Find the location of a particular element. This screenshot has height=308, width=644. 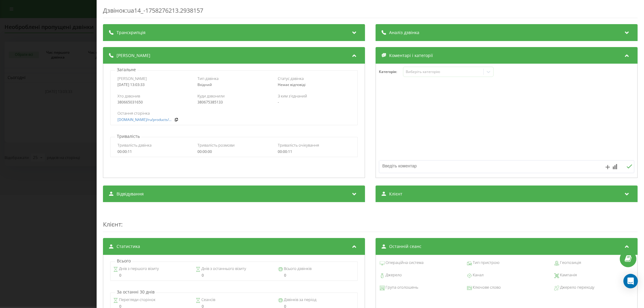

h4: Категорія : is located at coordinates (391, 72).